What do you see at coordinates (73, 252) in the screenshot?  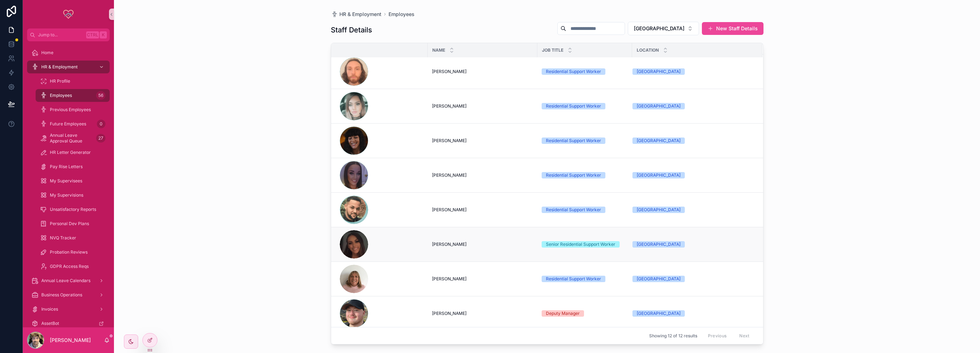 I see `a: Probation Reviews` at bounding box center [73, 252].